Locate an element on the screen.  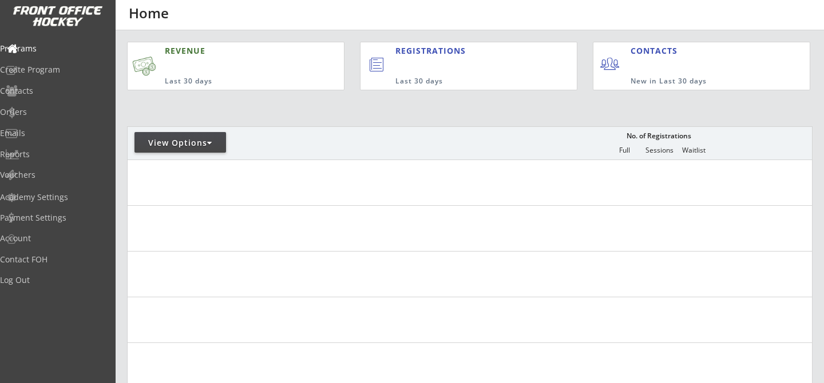
div: New in Last 30 days is located at coordinates (694, 81).